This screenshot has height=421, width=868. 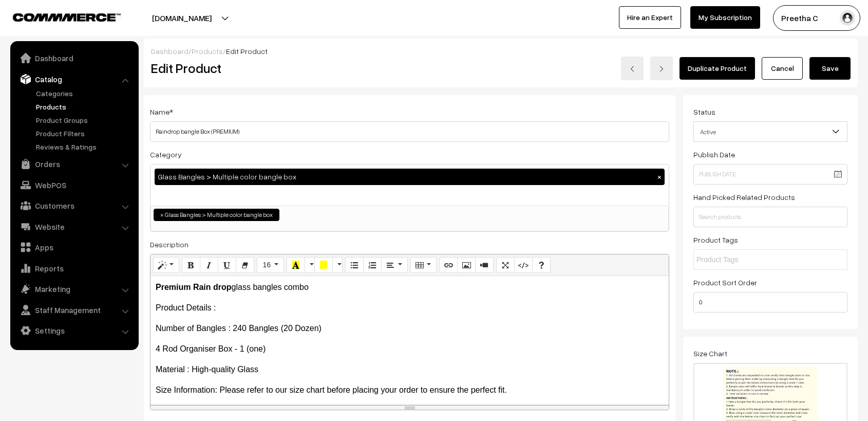 What do you see at coordinates (166, 265) in the screenshot?
I see `button: Style` at bounding box center [166, 265].